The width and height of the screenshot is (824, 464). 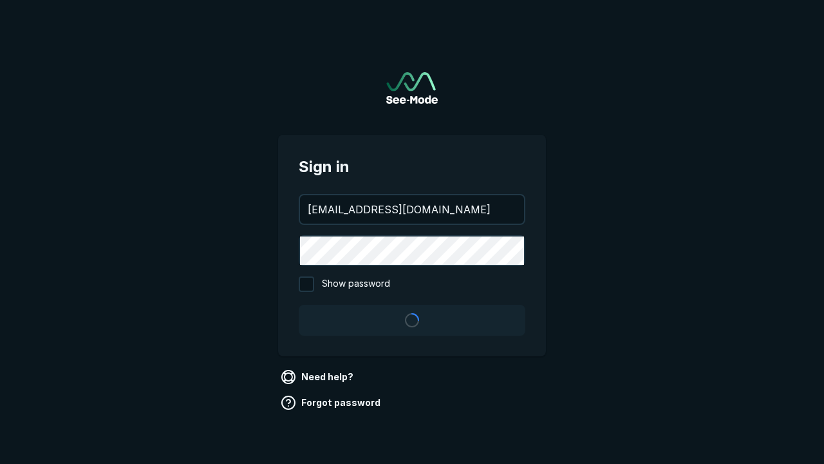 I want to click on img: See-Mode Logo, so click(x=412, y=88).